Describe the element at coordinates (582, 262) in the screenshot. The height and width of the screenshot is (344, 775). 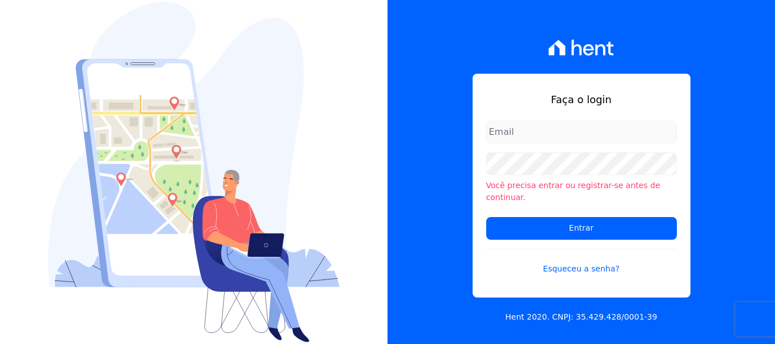
I see `a: Esqueceu a senha?` at that location.